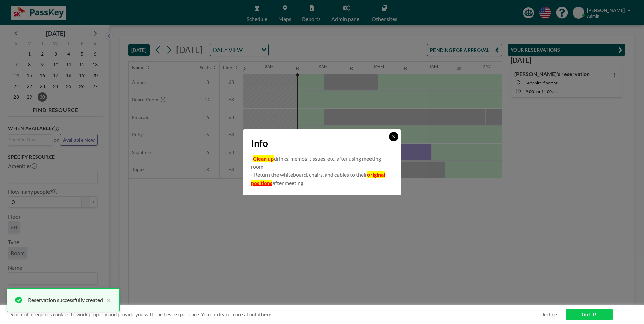  What do you see at coordinates (549, 314) in the screenshot?
I see `a: Decline` at bounding box center [549, 314].